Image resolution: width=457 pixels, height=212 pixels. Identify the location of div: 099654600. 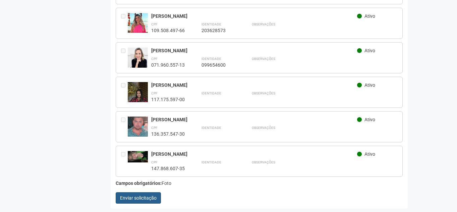
(218, 65).